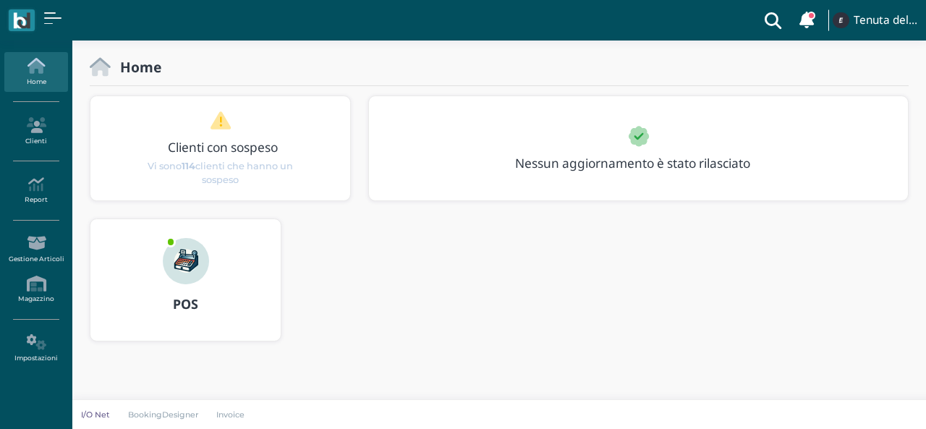 Image resolution: width=926 pixels, height=429 pixels. I want to click on a: Gestione Articoli, so click(35, 249).